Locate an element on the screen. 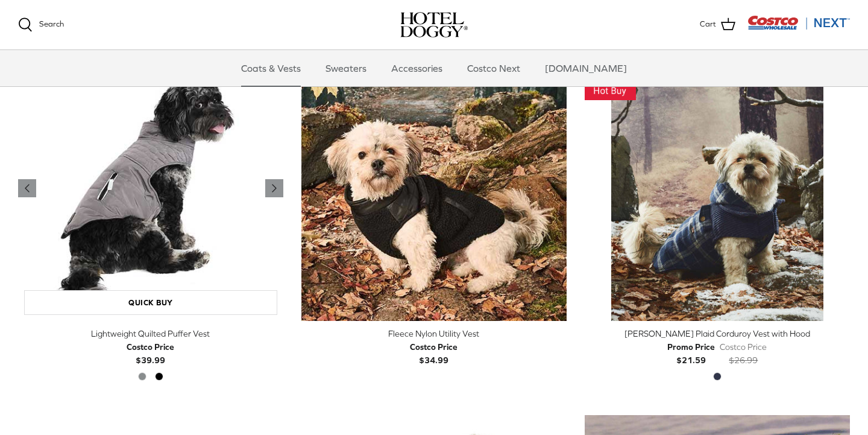 The image size is (868, 435). a: Sweaters is located at coordinates (346, 68).